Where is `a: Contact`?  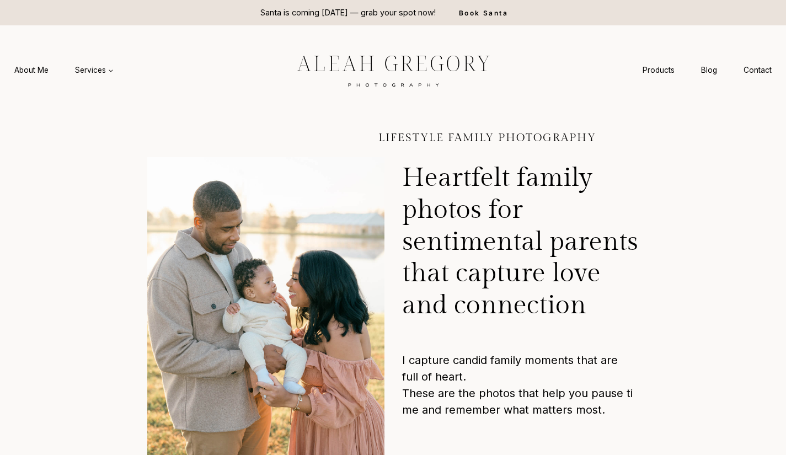 a: Contact is located at coordinates (757, 70).